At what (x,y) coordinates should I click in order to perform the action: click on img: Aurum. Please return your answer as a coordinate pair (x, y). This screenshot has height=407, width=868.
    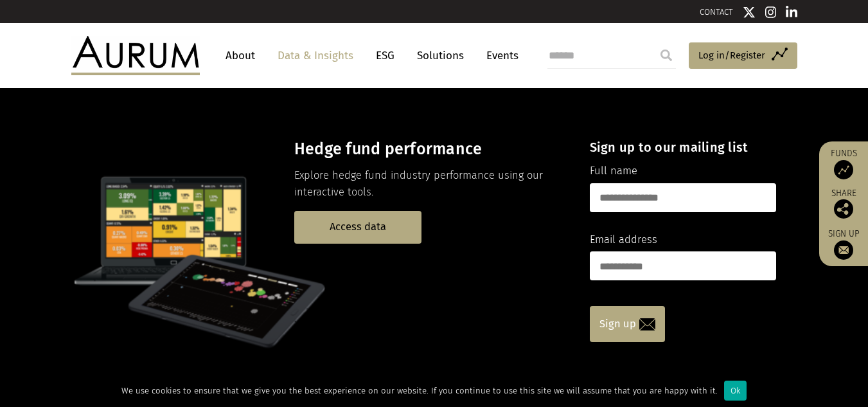
    Looking at the image, I should click on (136, 55).